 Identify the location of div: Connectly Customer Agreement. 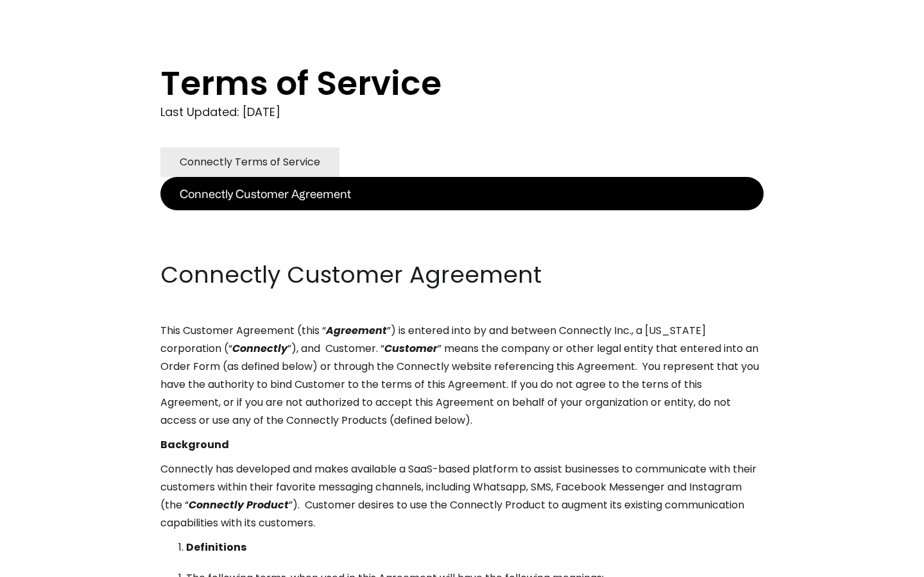
(265, 194).